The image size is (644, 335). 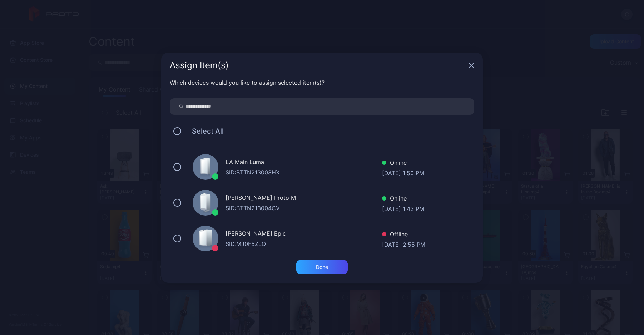 I want to click on div: SID: BTTN213004CV, so click(x=303, y=208).